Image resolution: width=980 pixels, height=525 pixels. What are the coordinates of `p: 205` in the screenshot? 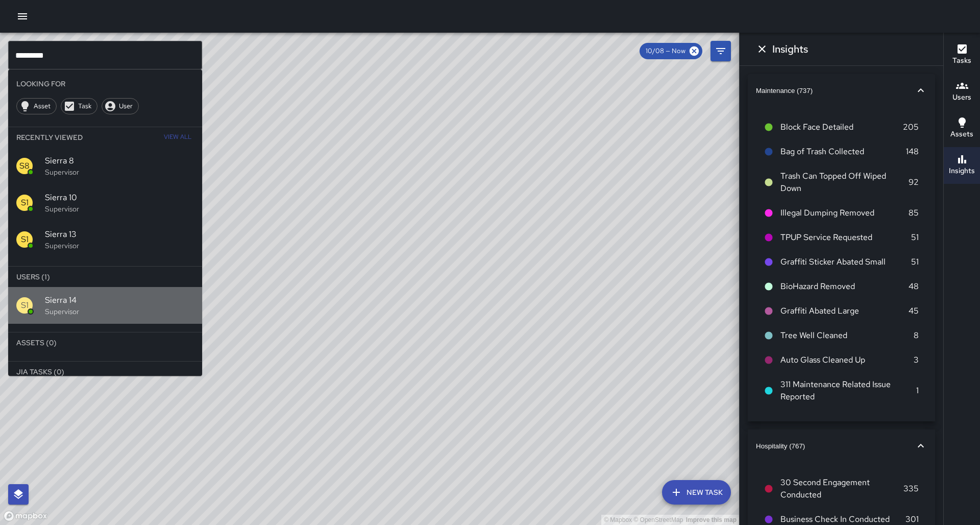 It's located at (911, 127).